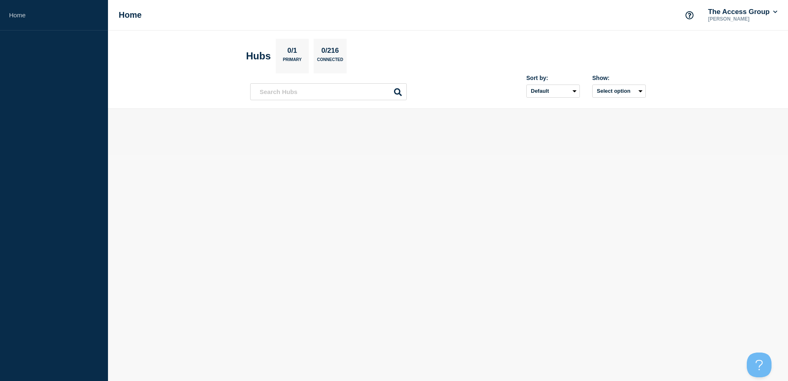 This screenshot has height=381, width=788. What do you see at coordinates (743, 12) in the screenshot?
I see `button: The Access Group` at bounding box center [743, 12].